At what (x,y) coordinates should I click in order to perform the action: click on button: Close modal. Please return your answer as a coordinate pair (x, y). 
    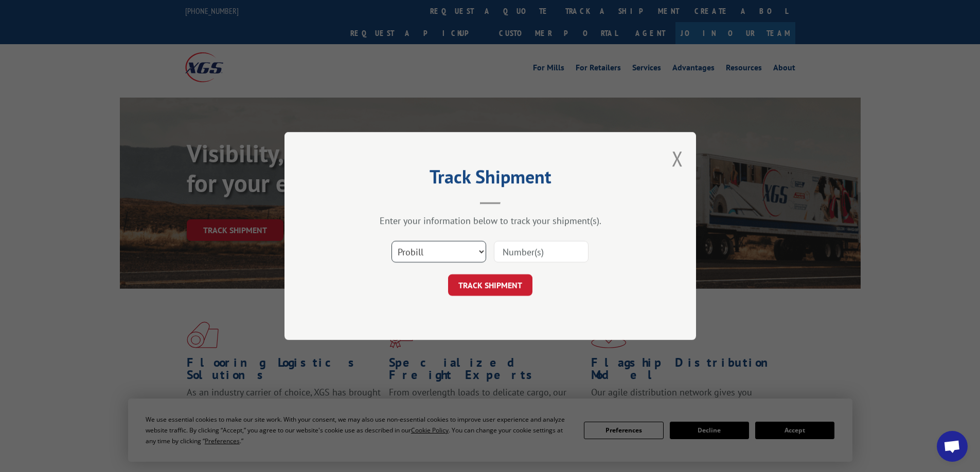
    Looking at the image, I should click on (677, 158).